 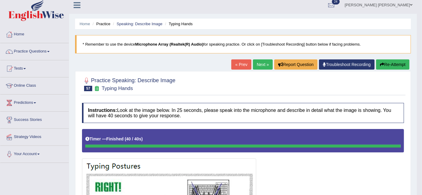 I want to click on a: Success Stories, so click(x=35, y=119).